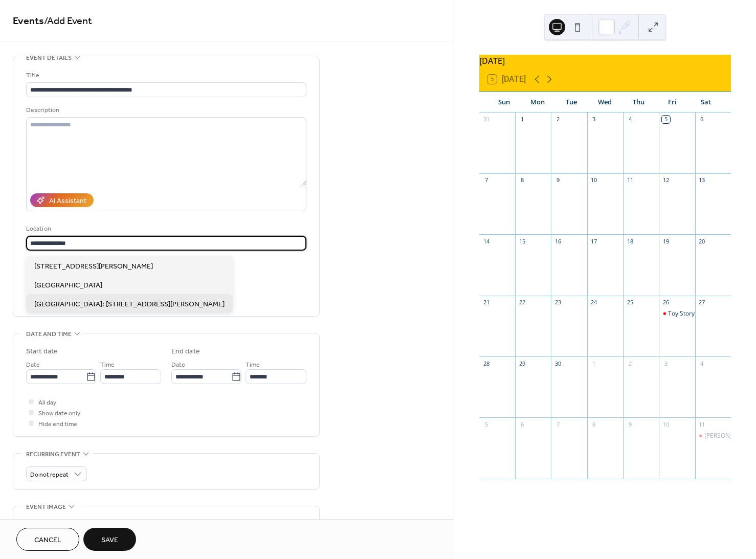  I want to click on span: Hide end time, so click(58, 424).